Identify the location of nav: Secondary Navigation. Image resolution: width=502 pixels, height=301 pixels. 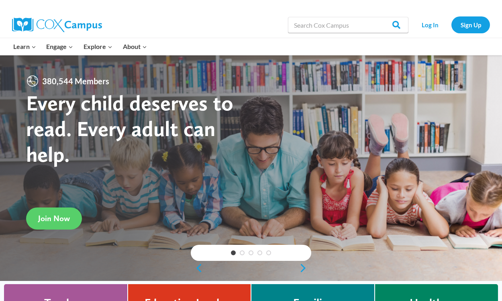
(451, 25).